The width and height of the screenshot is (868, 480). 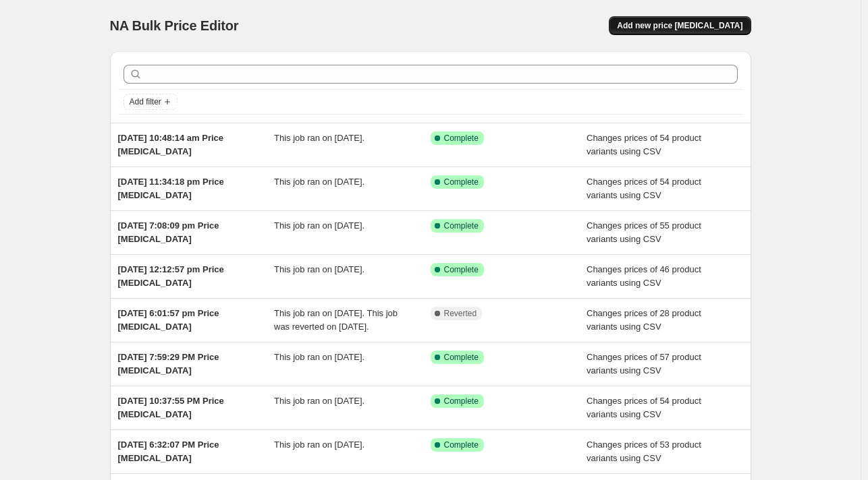 I want to click on span: Changes prices of 46 product variants using CSV, so click(x=644, y=276).